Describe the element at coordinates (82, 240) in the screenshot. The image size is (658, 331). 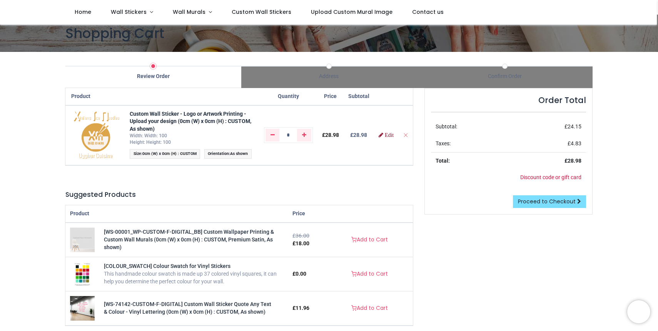
I see `img: [WS-00001_WP-CUSTOM-F-DIGITAL_BB] Custom Wallpaper Printing & Custom Wall Murals (0cm (W) x 0cm (...` at that location.